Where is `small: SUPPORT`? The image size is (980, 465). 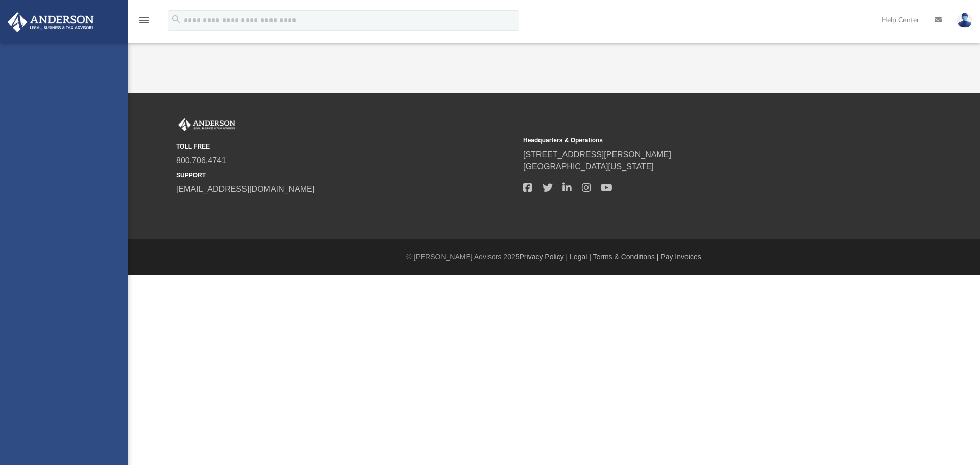 small: SUPPORT is located at coordinates (346, 175).